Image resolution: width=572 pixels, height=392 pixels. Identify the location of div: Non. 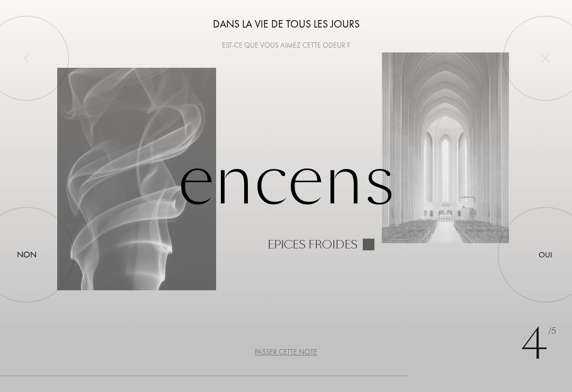
(26, 255).